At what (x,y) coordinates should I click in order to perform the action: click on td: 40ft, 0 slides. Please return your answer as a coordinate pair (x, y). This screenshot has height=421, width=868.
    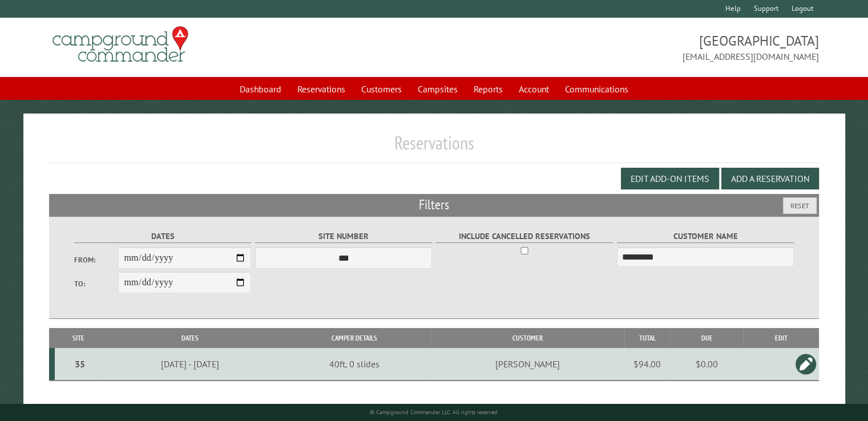
    Looking at the image, I should click on (354, 364).